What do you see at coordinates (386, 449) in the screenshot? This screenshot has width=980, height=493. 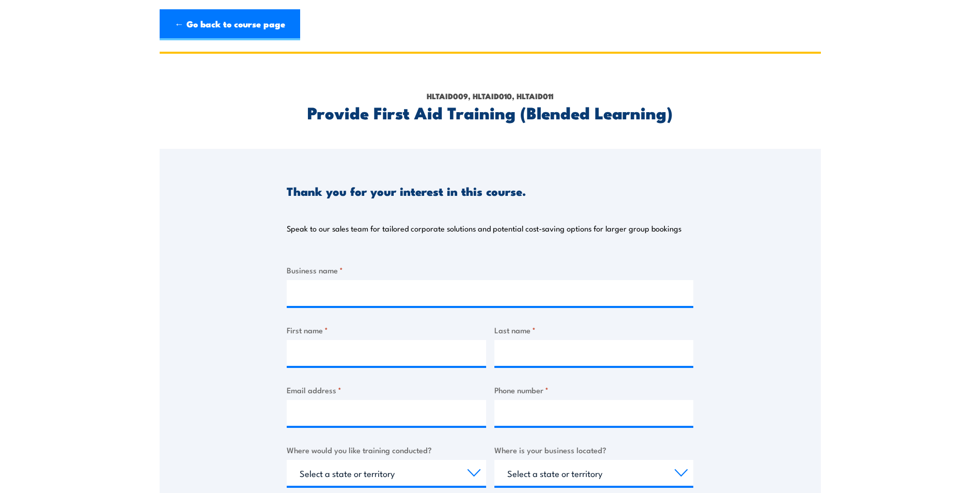 I see `label: Where would you like training conducted?` at bounding box center [386, 449].